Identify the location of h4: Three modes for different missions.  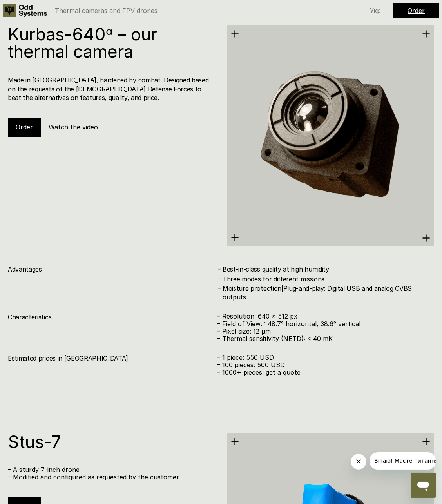
(325, 279).